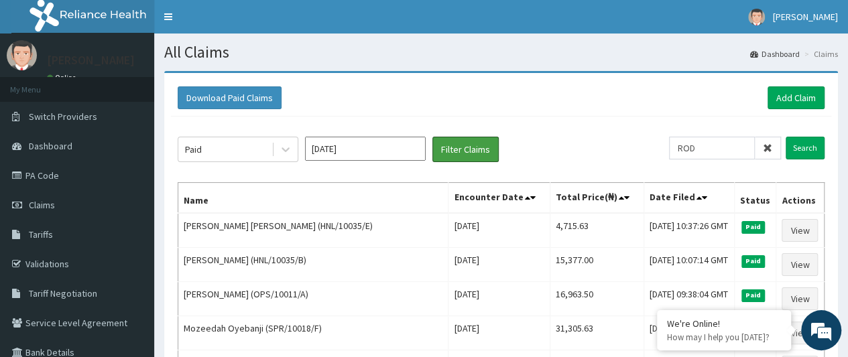  What do you see at coordinates (819, 54) in the screenshot?
I see `li: Claims` at bounding box center [819, 54].